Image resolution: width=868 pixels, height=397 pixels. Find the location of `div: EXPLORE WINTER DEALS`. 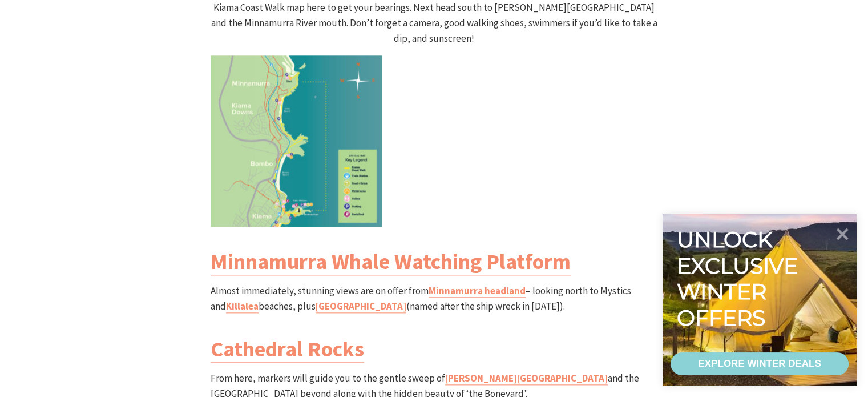

div: EXPLORE WINTER DEALS is located at coordinates (759, 364).